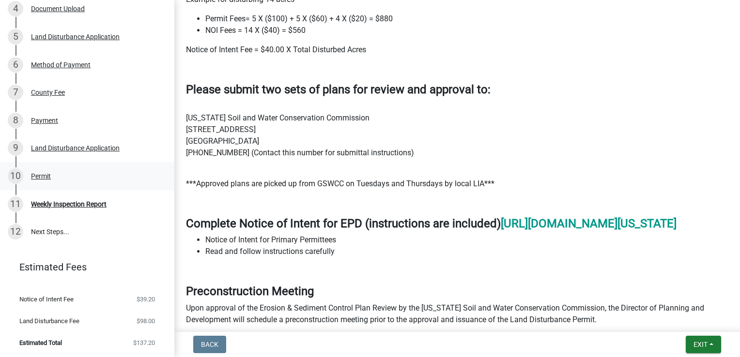  What do you see at coordinates (457, 50) in the screenshot?
I see `p: Notice of Intent Fee = $40.00 X Total Disturbed Acres` at bounding box center [457, 50].